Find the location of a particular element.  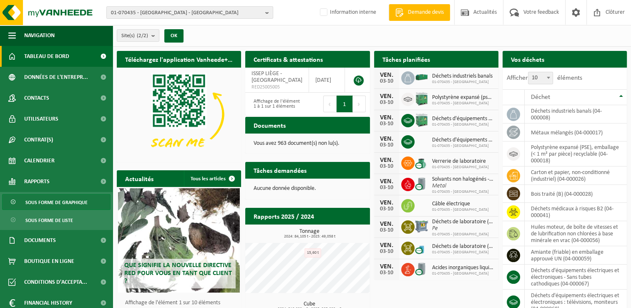

label: Information interne is located at coordinates (347, 13).